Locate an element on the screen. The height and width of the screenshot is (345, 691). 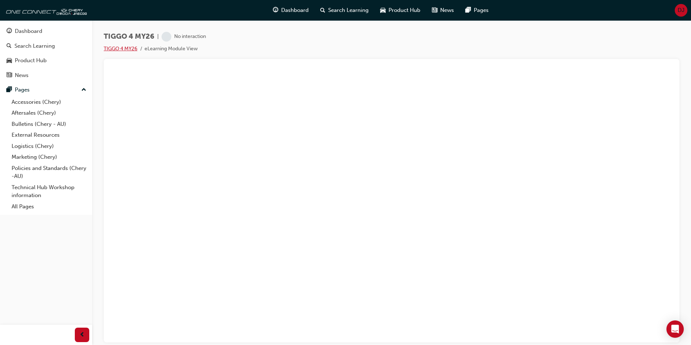
a: News is located at coordinates (46, 75).